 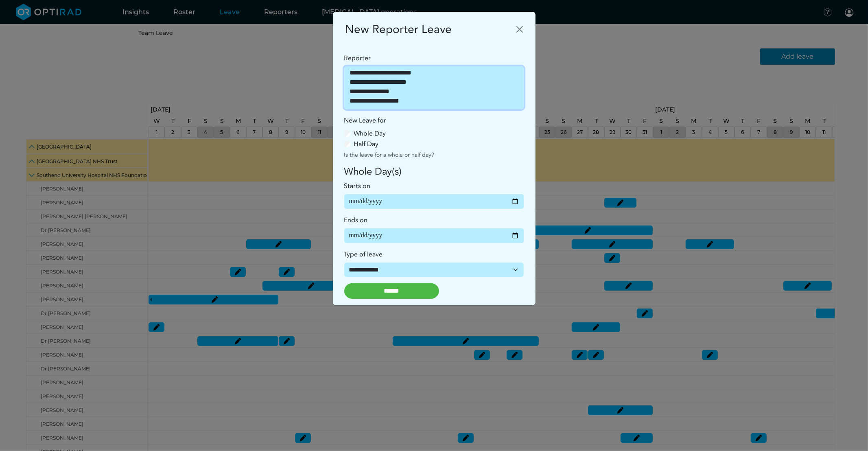 What do you see at coordinates (390, 154) in the screenshot?
I see `small: Is the leave for a whole or half day?` at bounding box center [390, 154].